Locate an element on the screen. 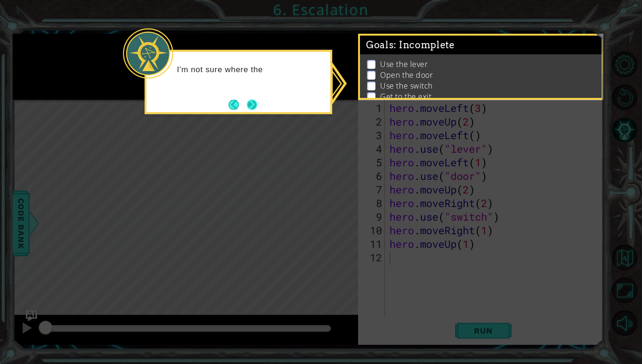 Image resolution: width=642 pixels, height=364 pixels. p: Open the door is located at coordinates (406, 75).